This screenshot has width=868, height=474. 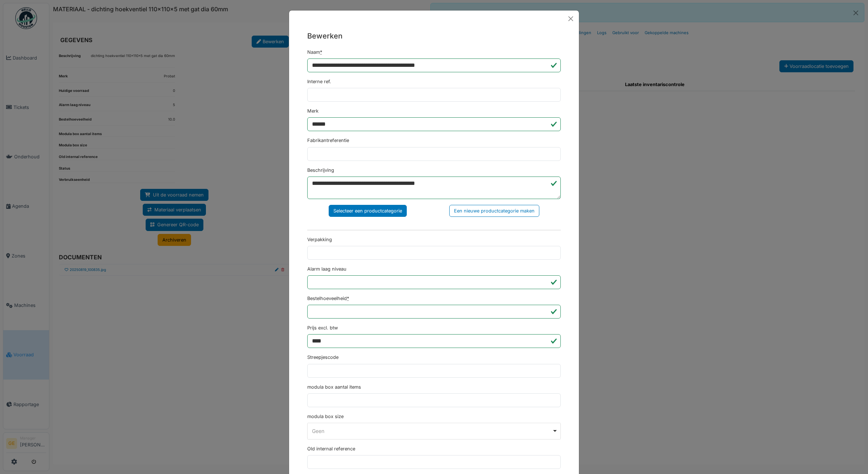 What do you see at coordinates (334, 387) in the screenshot?
I see `label: modula box aantal items` at bounding box center [334, 387].